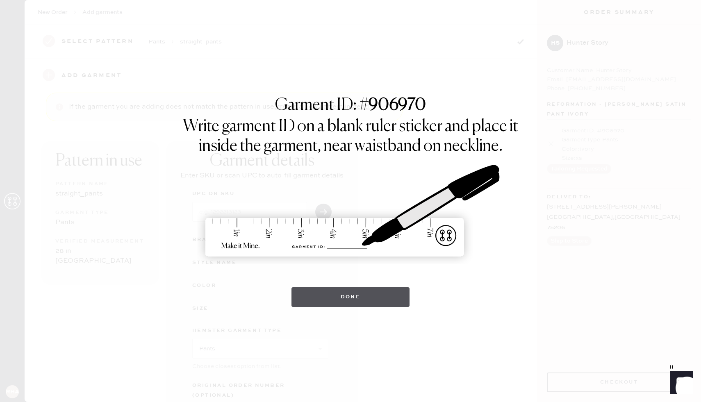 The height and width of the screenshot is (402, 701). I want to click on button: Done, so click(351, 297).